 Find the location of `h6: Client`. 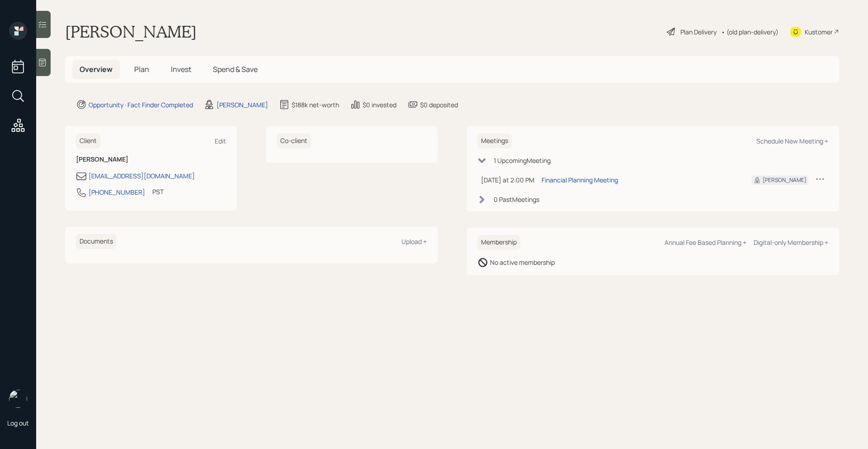

h6: Client is located at coordinates (88, 141).